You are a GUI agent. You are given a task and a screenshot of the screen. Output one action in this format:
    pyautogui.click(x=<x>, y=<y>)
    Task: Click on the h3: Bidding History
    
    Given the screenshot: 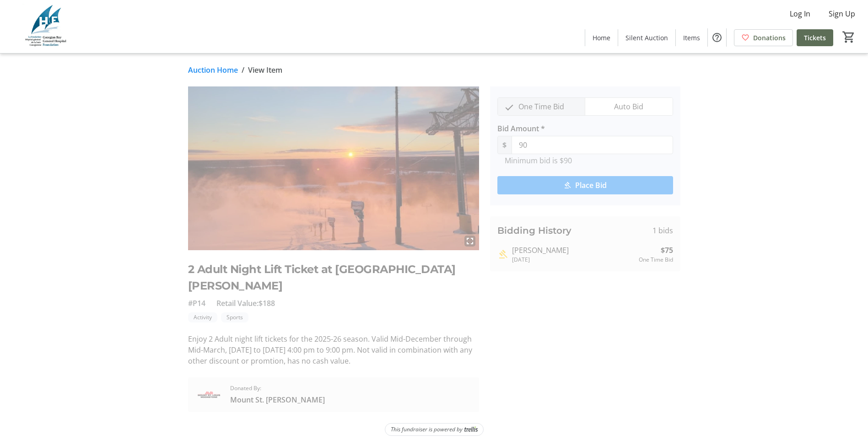 What is the action you would take?
    pyautogui.click(x=535, y=231)
    